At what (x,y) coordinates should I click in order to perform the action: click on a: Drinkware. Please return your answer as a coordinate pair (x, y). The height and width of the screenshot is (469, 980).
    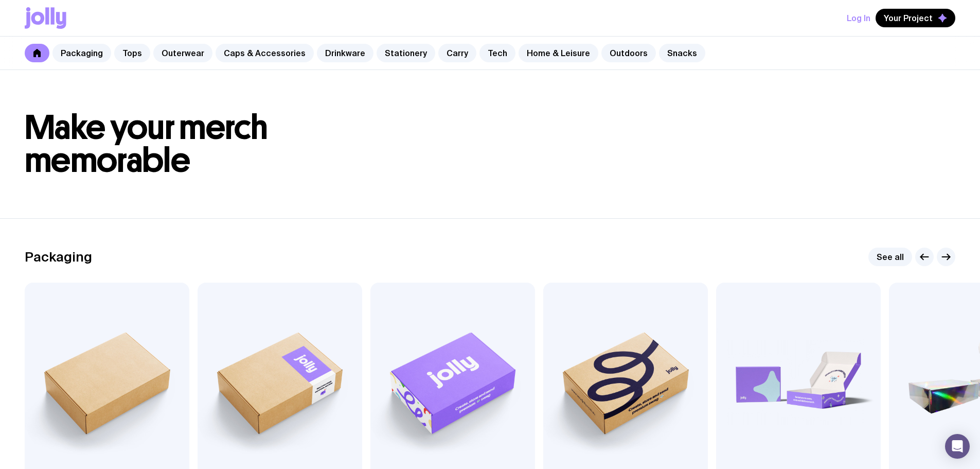
    Looking at the image, I should click on (345, 53).